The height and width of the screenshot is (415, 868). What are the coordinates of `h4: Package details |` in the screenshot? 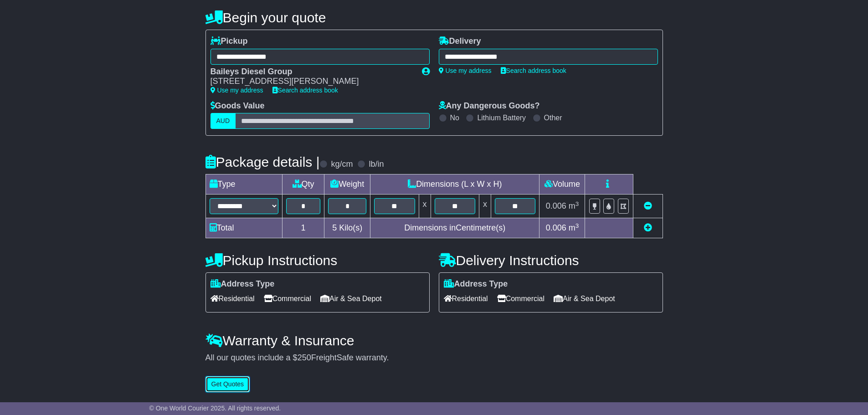 It's located at (262, 161).